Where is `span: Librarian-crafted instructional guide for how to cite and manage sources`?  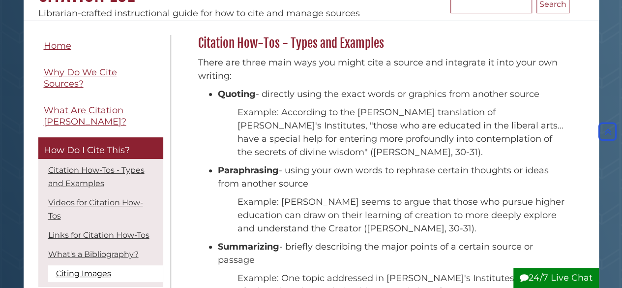 span: Librarian-crafted instructional guide for how to cite and manage sources is located at coordinates (199, 13).